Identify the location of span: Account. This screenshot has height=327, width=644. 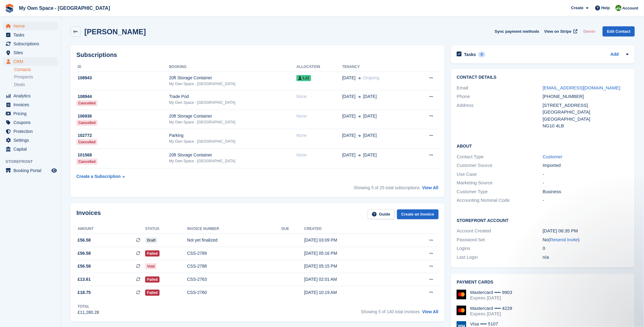
(630, 8).